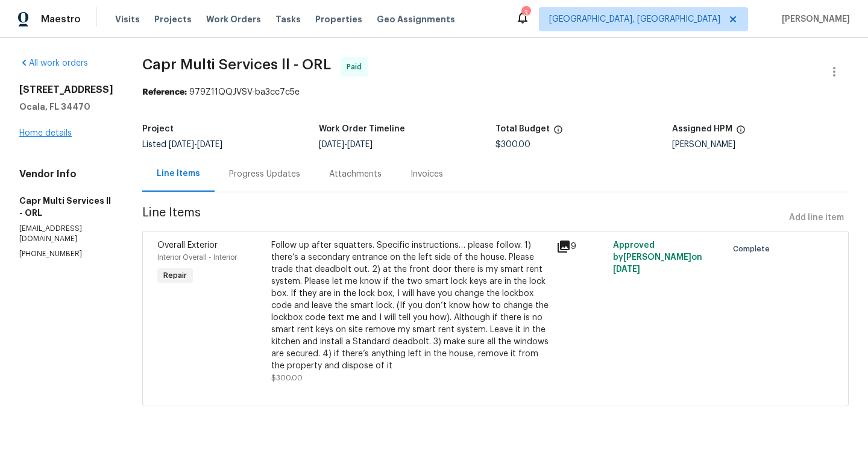  What do you see at coordinates (288, 19) in the screenshot?
I see `span: Tasks` at bounding box center [288, 19].